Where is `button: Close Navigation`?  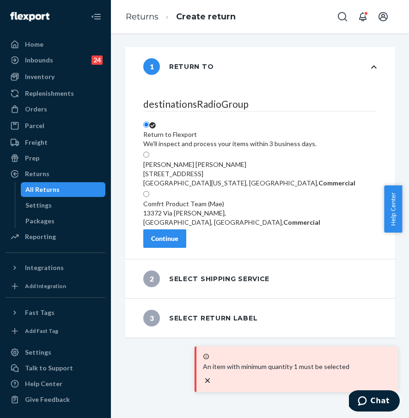
button: Close Navigation is located at coordinates (96, 17).